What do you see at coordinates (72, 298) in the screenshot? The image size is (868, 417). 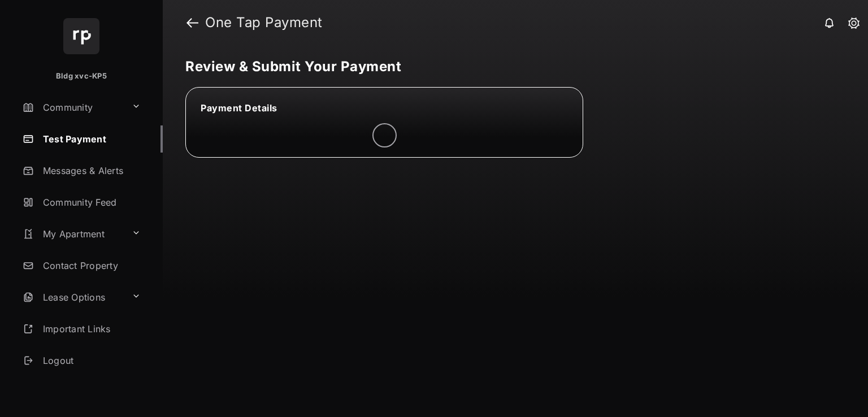 I see `a: Lease Options` at bounding box center [72, 298].